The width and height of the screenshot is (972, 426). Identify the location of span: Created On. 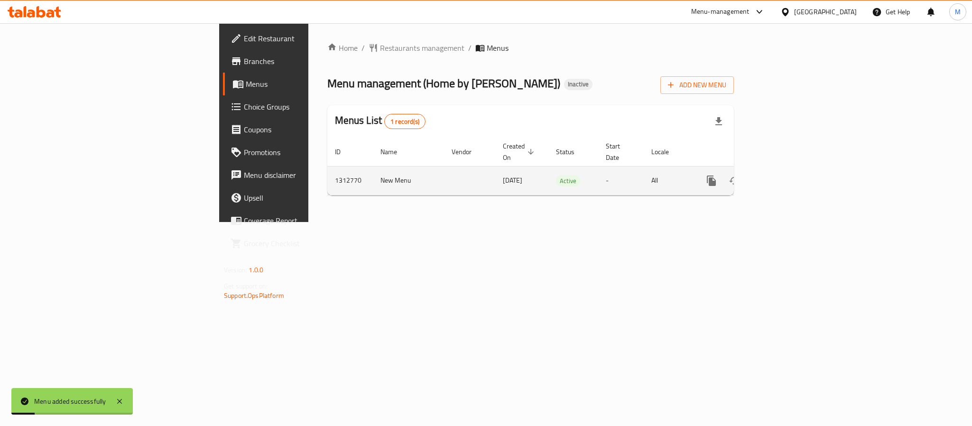
(520, 152).